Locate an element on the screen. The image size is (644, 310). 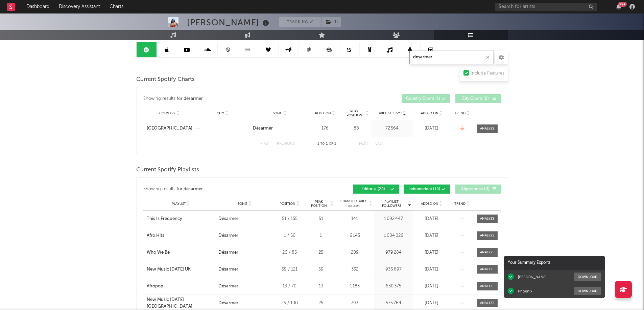
span: Country Charts ( 1 ) is located at coordinates (423, 99).